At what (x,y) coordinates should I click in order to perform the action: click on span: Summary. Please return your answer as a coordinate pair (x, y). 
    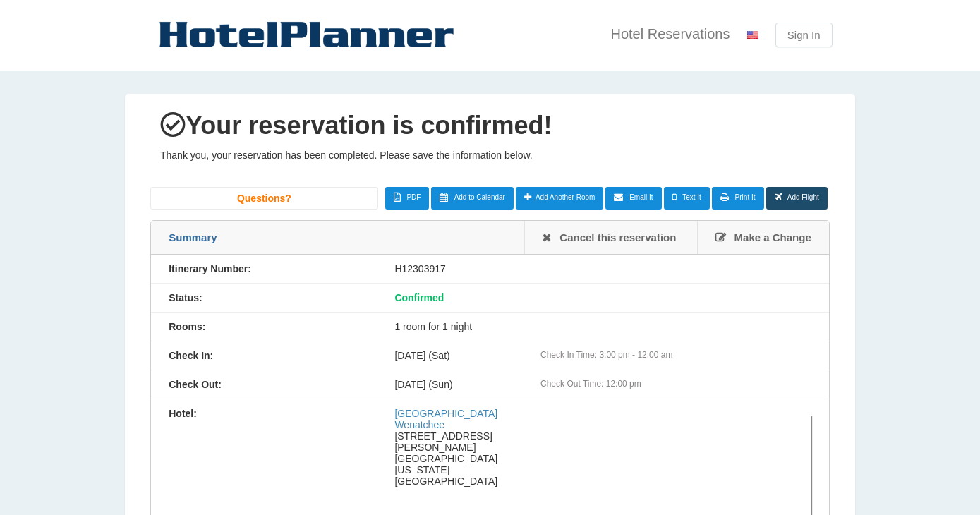
    Looking at the image, I should click on (193, 237).